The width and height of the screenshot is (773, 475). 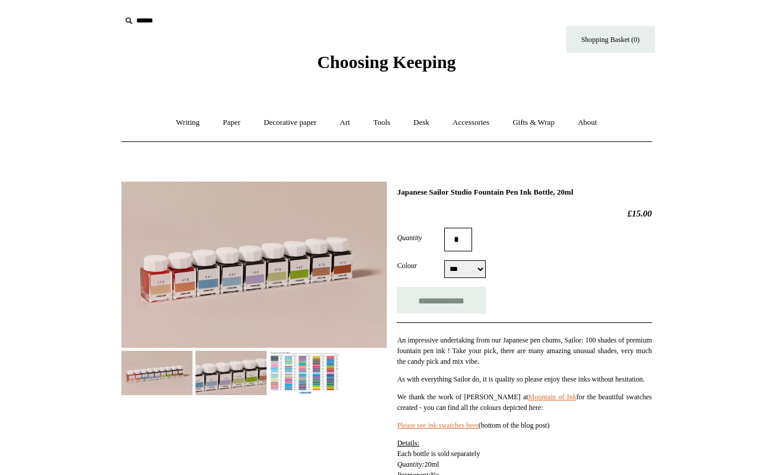 I want to click on p: An impressive undertaking from our Japanese pen chums, Sailor: 100 shades of premium fountain pen..., so click(x=524, y=351).